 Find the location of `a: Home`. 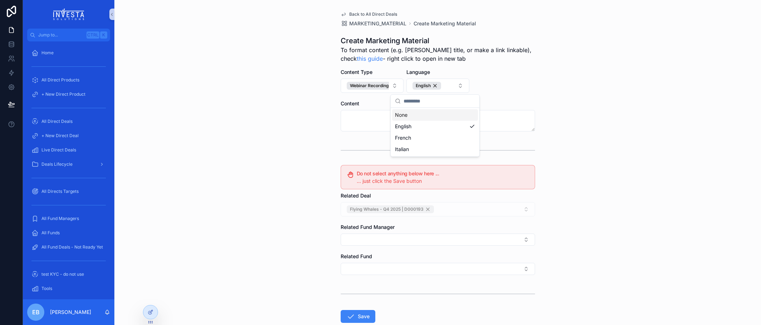

a: Home is located at coordinates (69, 53).